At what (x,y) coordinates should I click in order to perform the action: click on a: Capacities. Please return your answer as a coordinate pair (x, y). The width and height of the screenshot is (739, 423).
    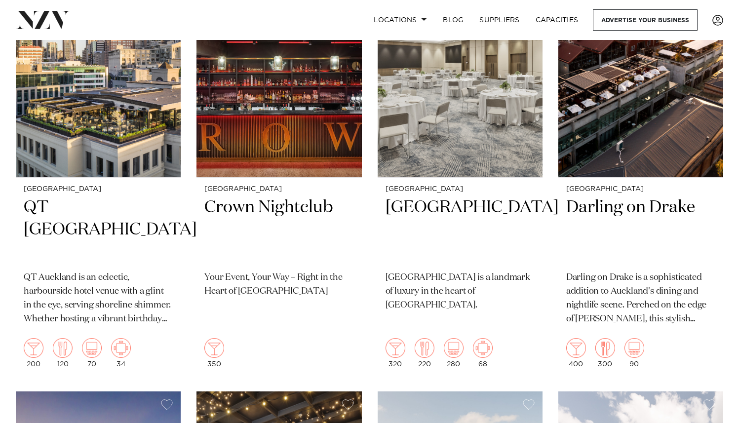
    Looking at the image, I should click on (557, 20).